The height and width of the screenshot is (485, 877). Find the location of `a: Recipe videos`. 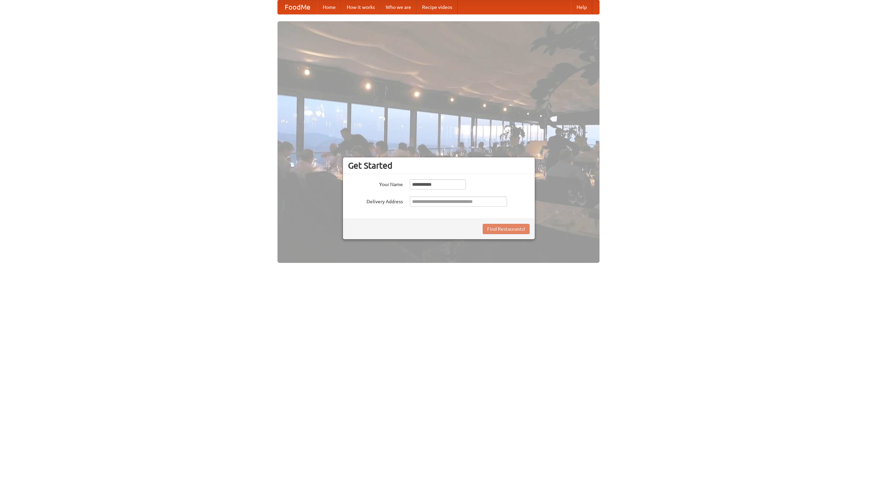

a: Recipe videos is located at coordinates (437, 7).